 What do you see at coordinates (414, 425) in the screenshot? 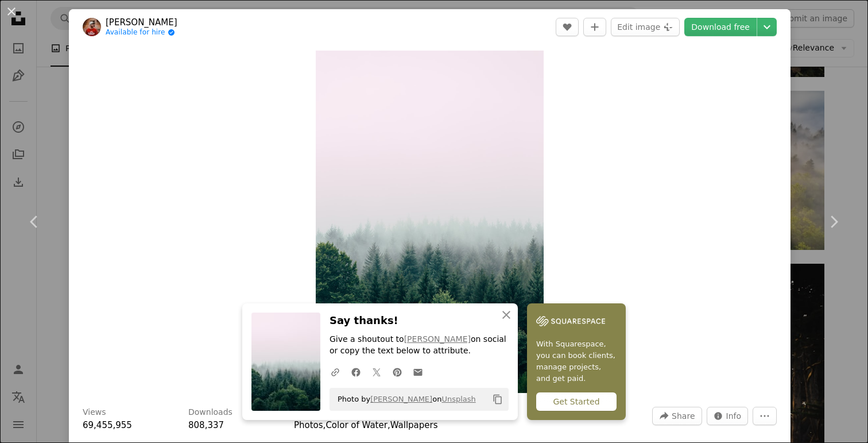
I see `a: Wallpapers` at bounding box center [414, 425].